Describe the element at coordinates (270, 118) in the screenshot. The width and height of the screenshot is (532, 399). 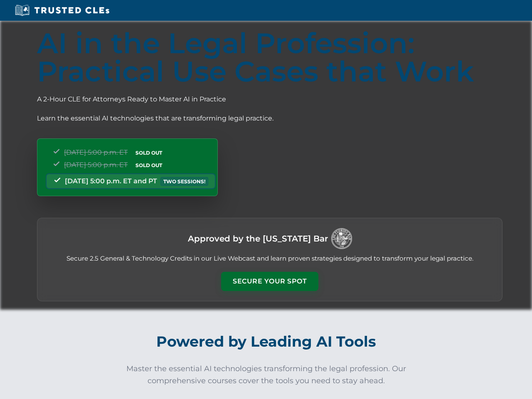
I see `p: Learn the essential AI technologies that are transforming legal practice.` at that location.